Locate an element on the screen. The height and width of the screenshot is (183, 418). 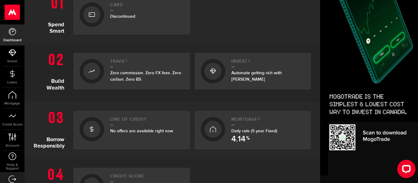
h2: Line of credit is located at coordinates (147, 121).